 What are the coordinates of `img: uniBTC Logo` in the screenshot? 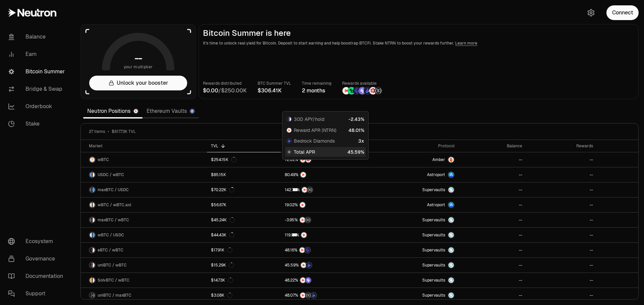 It's located at (91, 295).